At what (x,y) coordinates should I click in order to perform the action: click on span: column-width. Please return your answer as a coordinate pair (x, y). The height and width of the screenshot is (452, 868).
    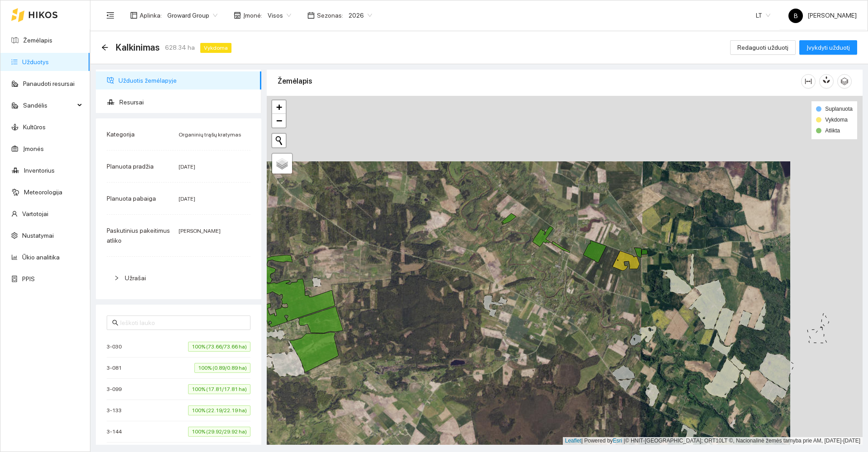
    Looking at the image, I should click on (808, 81).